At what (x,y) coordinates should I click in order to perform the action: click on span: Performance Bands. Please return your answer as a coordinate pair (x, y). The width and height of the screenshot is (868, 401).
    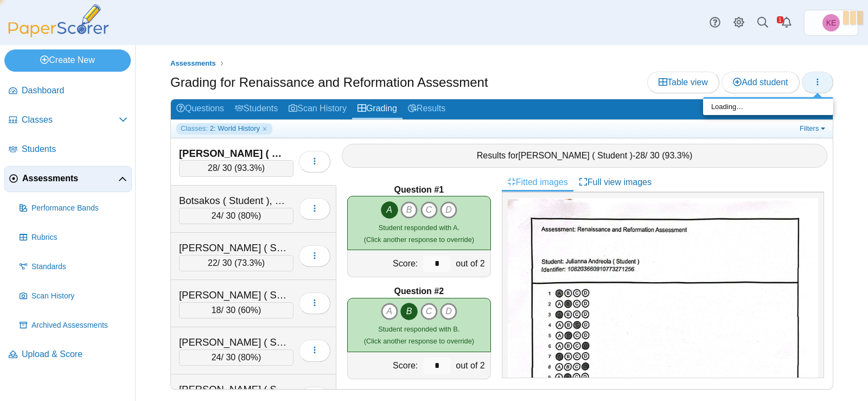
    Looking at the image, I should click on (79, 208).